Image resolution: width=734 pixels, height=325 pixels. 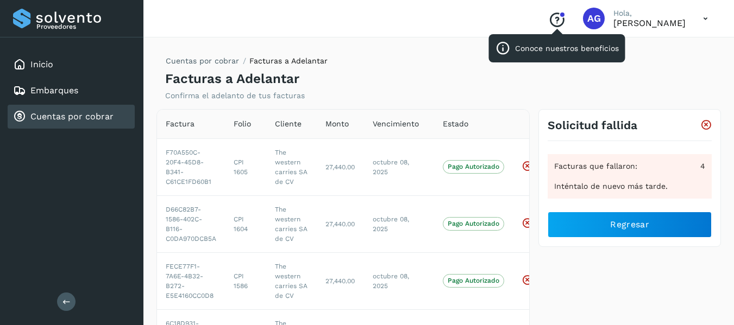 I want to click on span: Folio, so click(x=242, y=124).